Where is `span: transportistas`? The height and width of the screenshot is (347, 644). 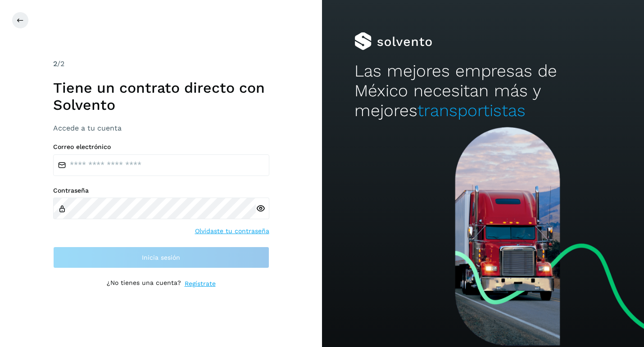
span: transportistas is located at coordinates (472, 110).